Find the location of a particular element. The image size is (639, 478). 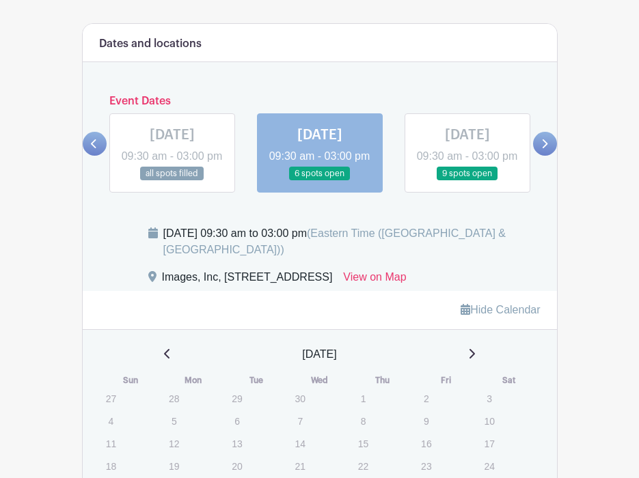

p: 11 is located at coordinates (111, 443).